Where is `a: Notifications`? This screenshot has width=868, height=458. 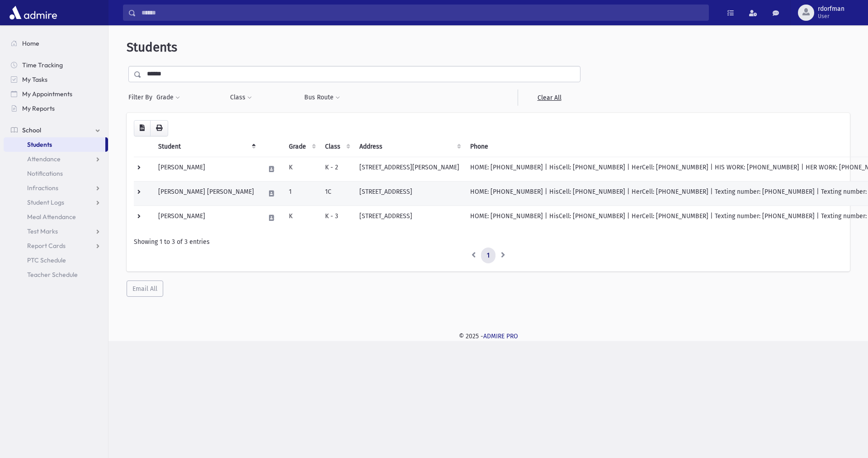 a: Notifications is located at coordinates (56, 173).